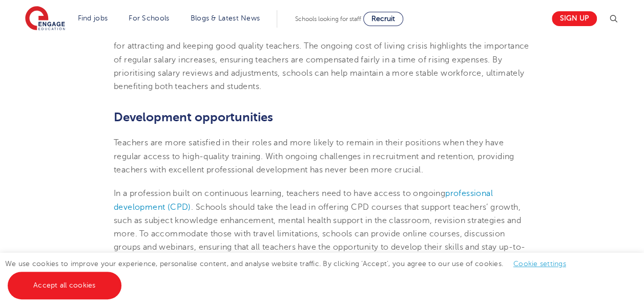 This screenshot has width=644, height=308. What do you see at coordinates (383, 19) in the screenshot?
I see `a: Recruit` at bounding box center [383, 19].